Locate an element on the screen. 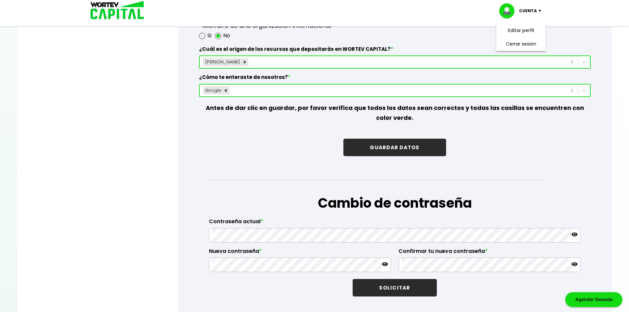 The height and width of the screenshot is (312, 629). img: profile-image is located at coordinates (509, 11).